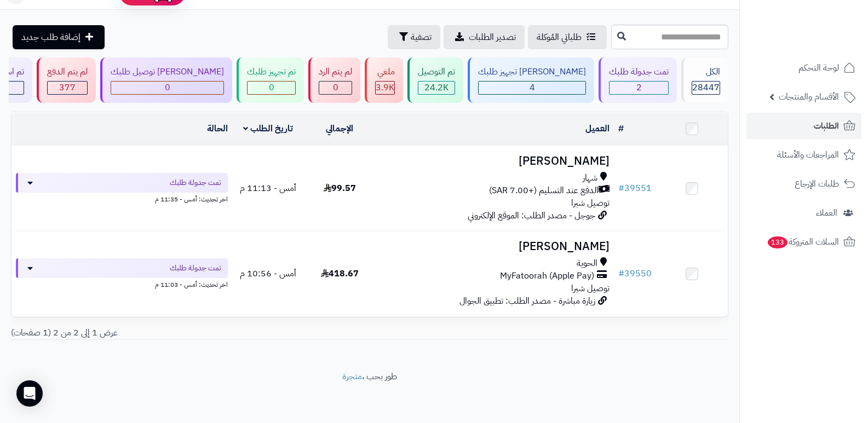  What do you see at coordinates (271, 72) in the screenshot?
I see `div: تم تجهيز طلبك` at bounding box center [271, 72].